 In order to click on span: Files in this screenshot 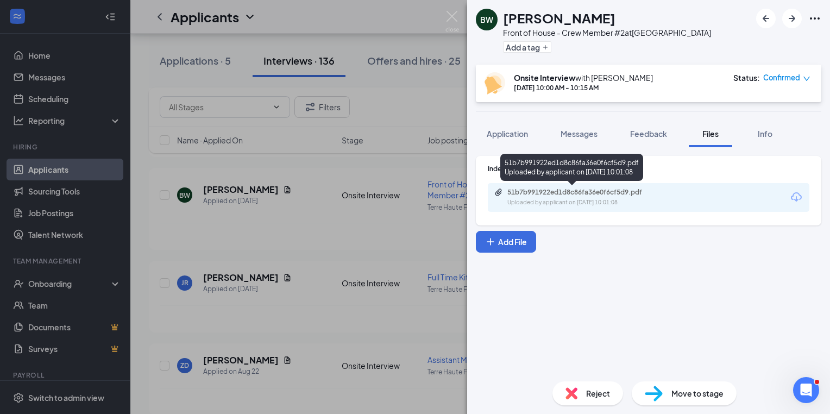, I will do `click(711, 134)`.